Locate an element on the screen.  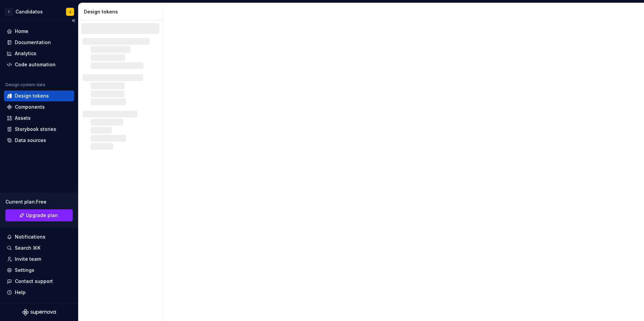
button: Collapse sidebar is located at coordinates (73, 20).